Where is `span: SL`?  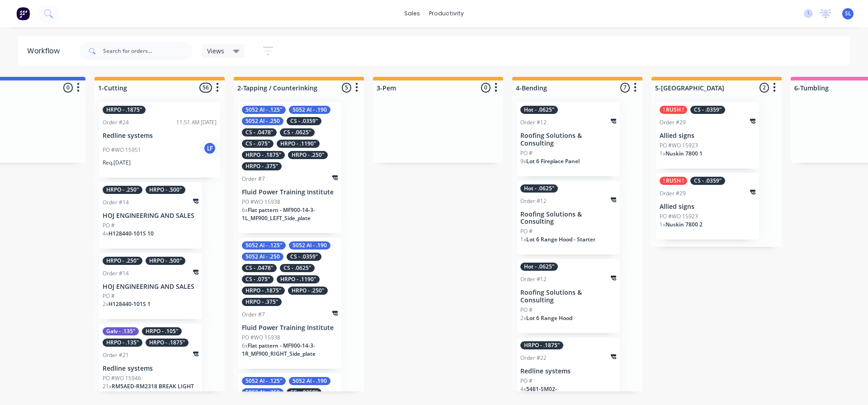
span: SL is located at coordinates (848, 13).